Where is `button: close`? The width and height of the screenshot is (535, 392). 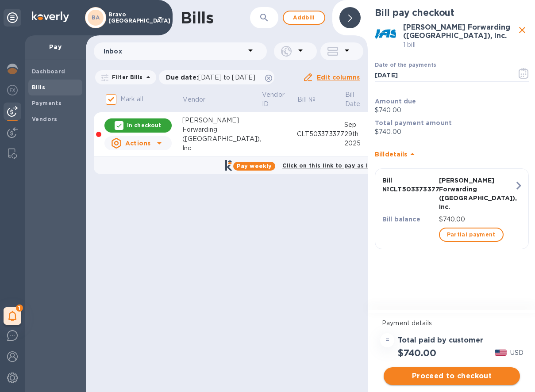
button: close is located at coordinates (522, 30).